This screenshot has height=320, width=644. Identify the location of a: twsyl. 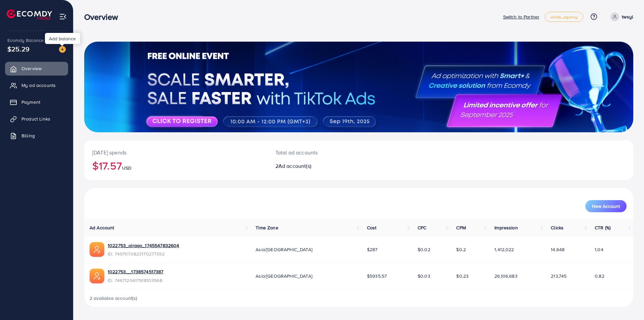
(620, 17).